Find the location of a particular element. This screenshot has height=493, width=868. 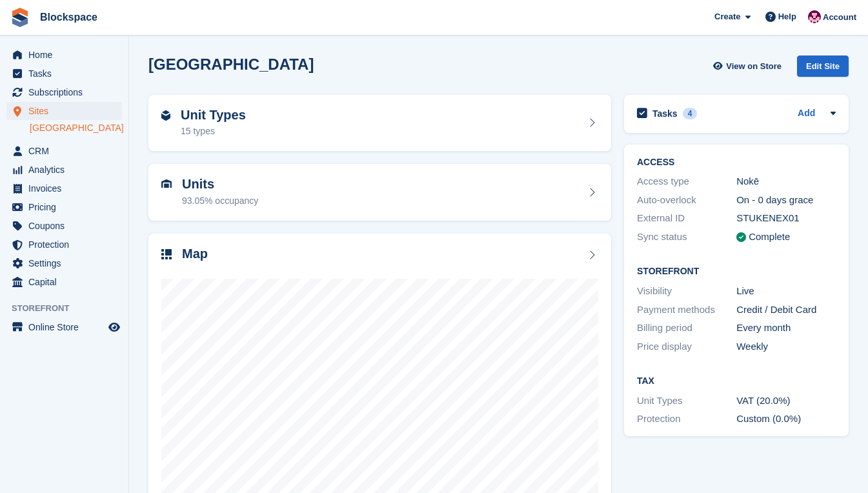

img: Blockspace is located at coordinates (814, 17).